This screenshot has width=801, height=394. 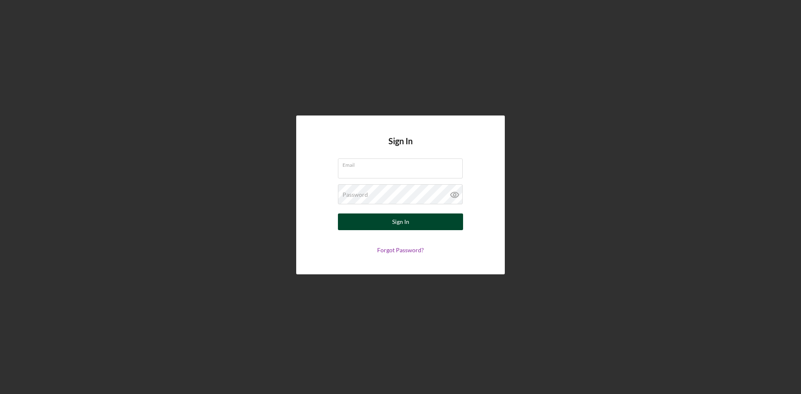 I want to click on a: Forgot Password?, so click(x=400, y=250).